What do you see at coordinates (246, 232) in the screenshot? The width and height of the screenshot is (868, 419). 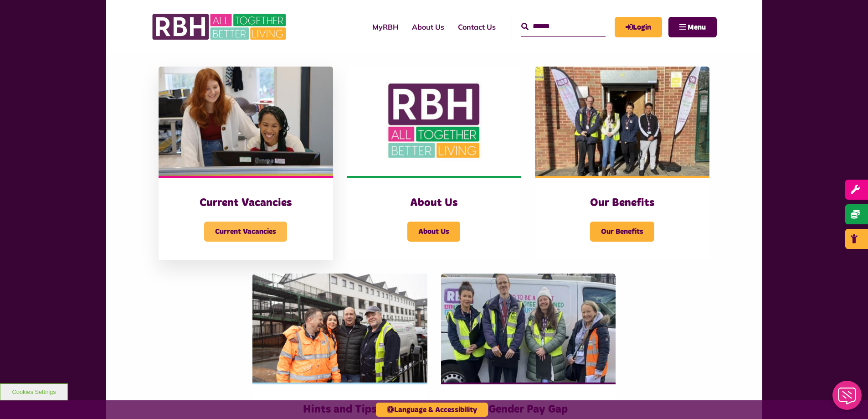 I see `span: Current Vacancies` at bounding box center [246, 232].